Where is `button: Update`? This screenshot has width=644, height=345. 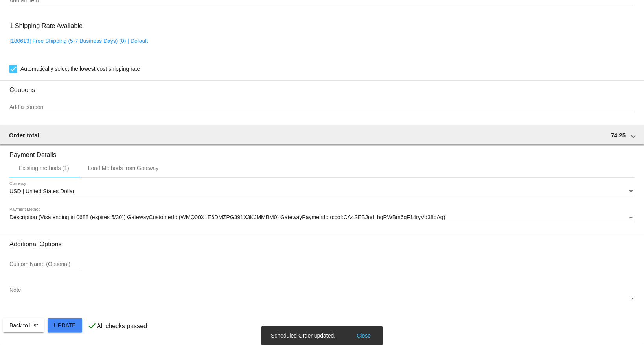
button: Update is located at coordinates (65, 325).